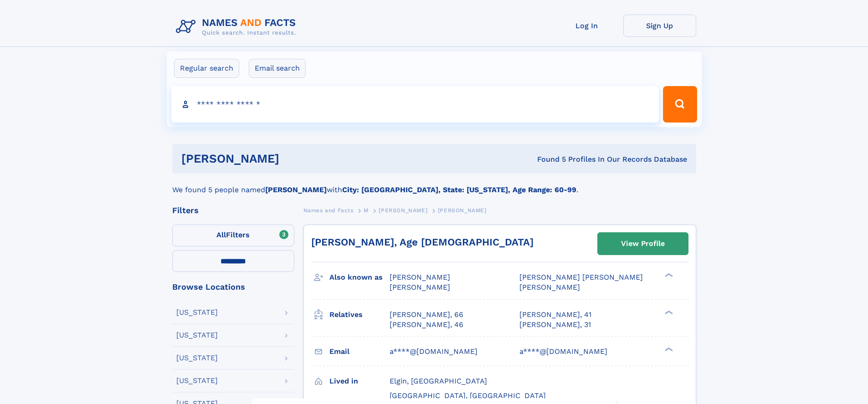 The height and width of the screenshot is (404, 868). What do you see at coordinates (238, 27) in the screenshot?
I see `img: Logo Names and Facts` at bounding box center [238, 27].